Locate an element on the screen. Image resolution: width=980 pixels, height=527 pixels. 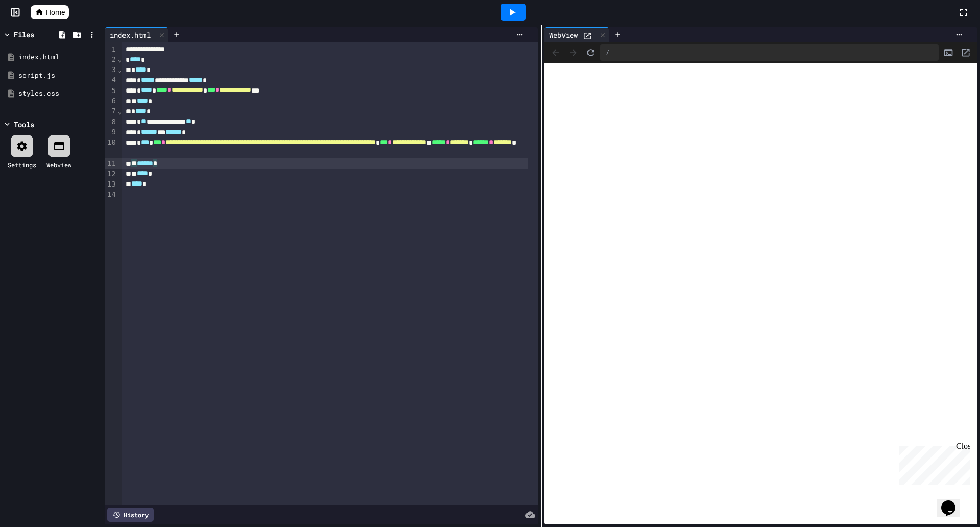
span: Home is located at coordinates (55, 12).